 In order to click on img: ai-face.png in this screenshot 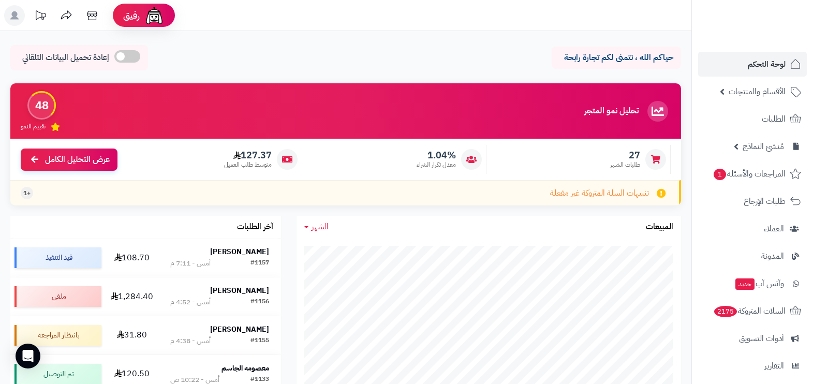, I will do `click(154, 16)`.